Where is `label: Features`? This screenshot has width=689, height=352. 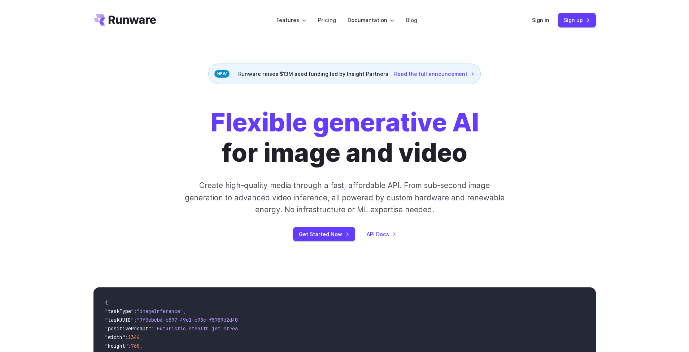 label: Features is located at coordinates (291, 20).